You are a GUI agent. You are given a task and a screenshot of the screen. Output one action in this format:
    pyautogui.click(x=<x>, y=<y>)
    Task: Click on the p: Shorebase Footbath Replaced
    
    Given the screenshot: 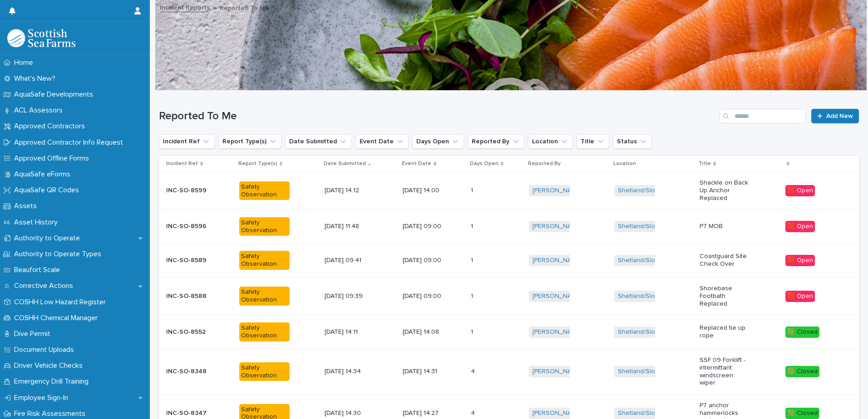 What is the action you would take?
    pyautogui.click(x=724, y=296)
    